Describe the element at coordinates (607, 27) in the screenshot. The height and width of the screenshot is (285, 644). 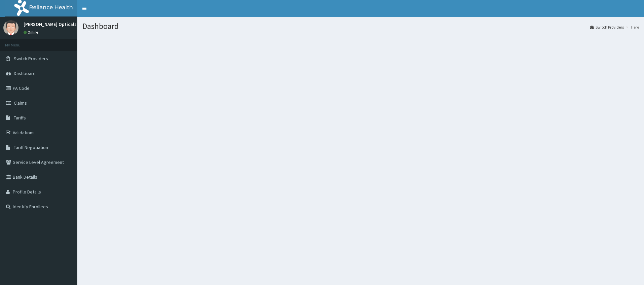
I see `a: Switch Providers` at that location.